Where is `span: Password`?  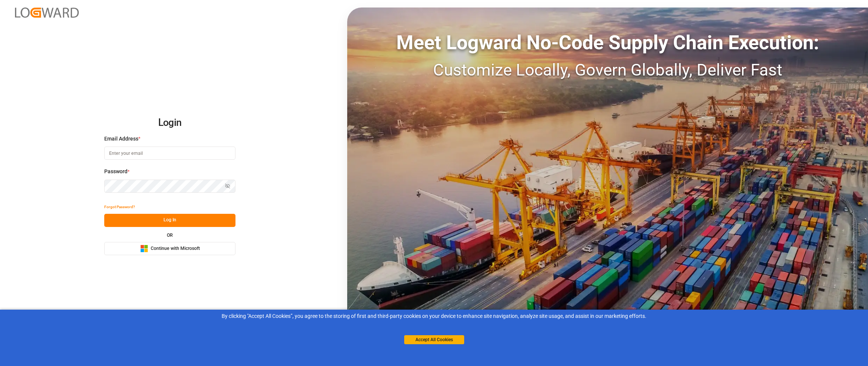 span: Password is located at coordinates (116, 171).